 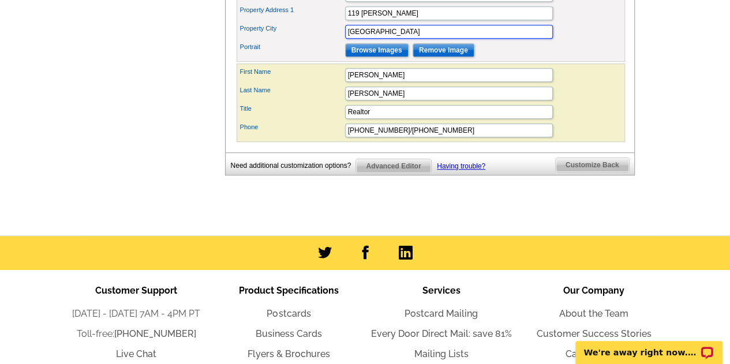 I want to click on label: Property City, so click(x=292, y=28).